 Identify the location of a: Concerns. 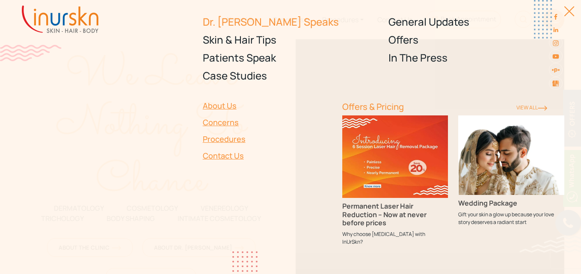
(267, 122).